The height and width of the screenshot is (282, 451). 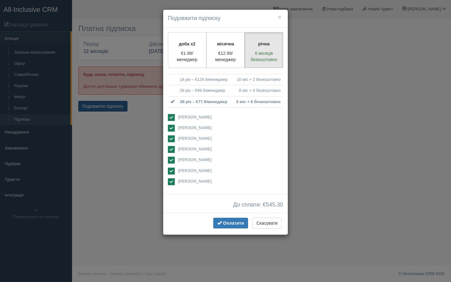 What do you see at coordinates (264, 44) in the screenshot?
I see `p: річна` at bounding box center [264, 44].